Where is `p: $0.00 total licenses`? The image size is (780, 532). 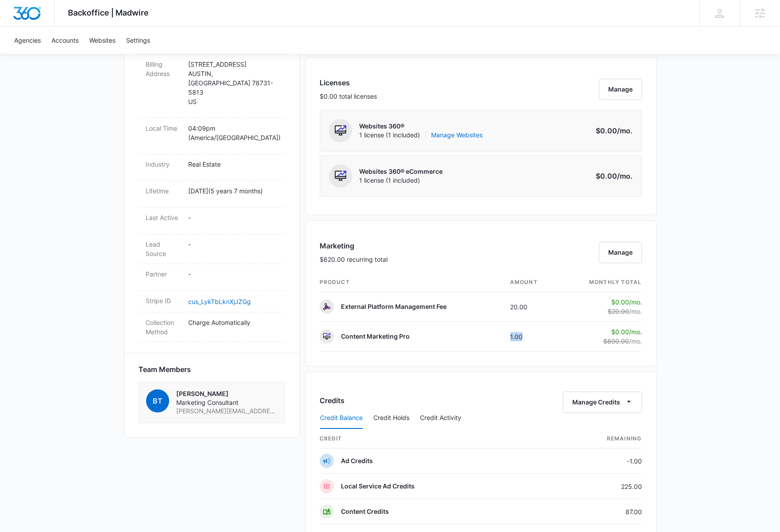
p: $0.00 total licenses is located at coordinates (348, 96).